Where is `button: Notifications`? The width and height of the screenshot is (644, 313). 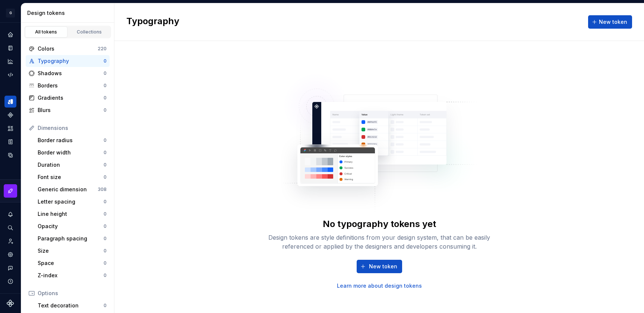 button: Notifications is located at coordinates (11, 214).